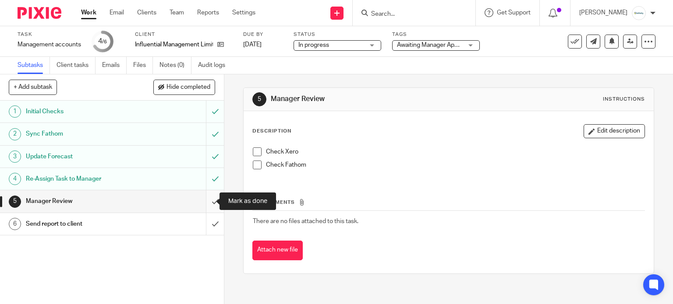  I want to click on label: Task, so click(49, 35).